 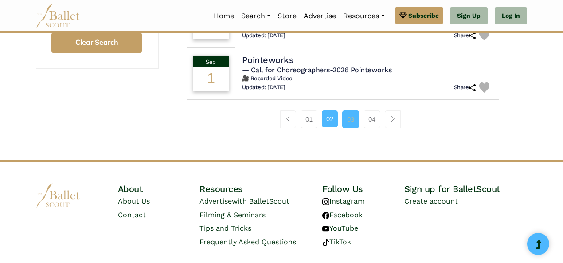 What do you see at coordinates (510, 16) in the screenshot?
I see `a: Log In` at bounding box center [510, 16].